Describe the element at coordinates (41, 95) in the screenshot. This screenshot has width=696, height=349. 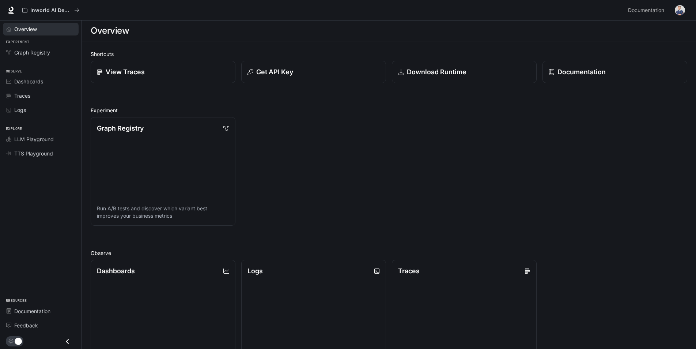
I see `a: Traces` at that location.